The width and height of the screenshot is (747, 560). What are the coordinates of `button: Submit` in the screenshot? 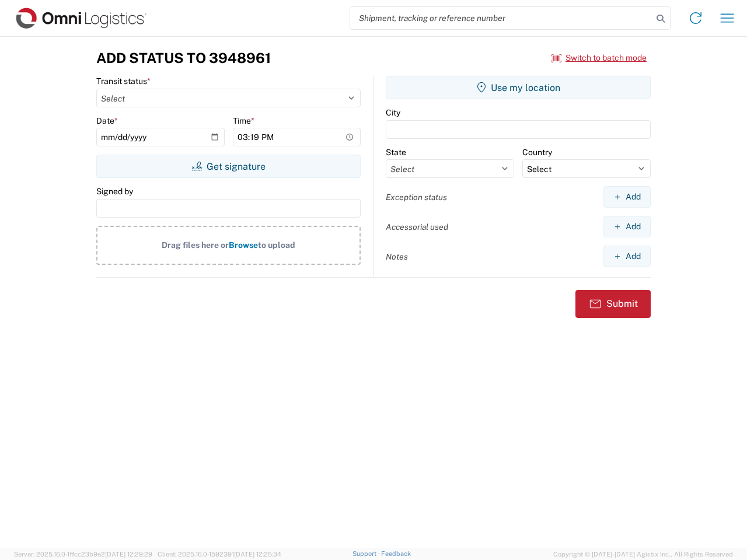 It's located at (613, 304).